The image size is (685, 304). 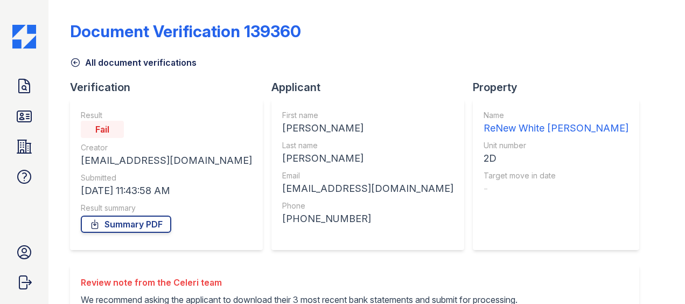 What do you see at coordinates (126, 224) in the screenshot?
I see `a: Summary PDF` at bounding box center [126, 224].